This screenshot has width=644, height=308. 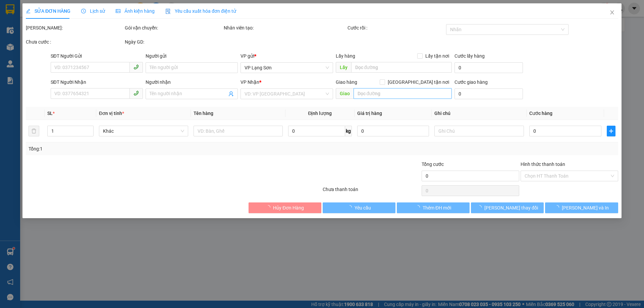 I want to click on span: Đơn vị tính, so click(x=111, y=113).